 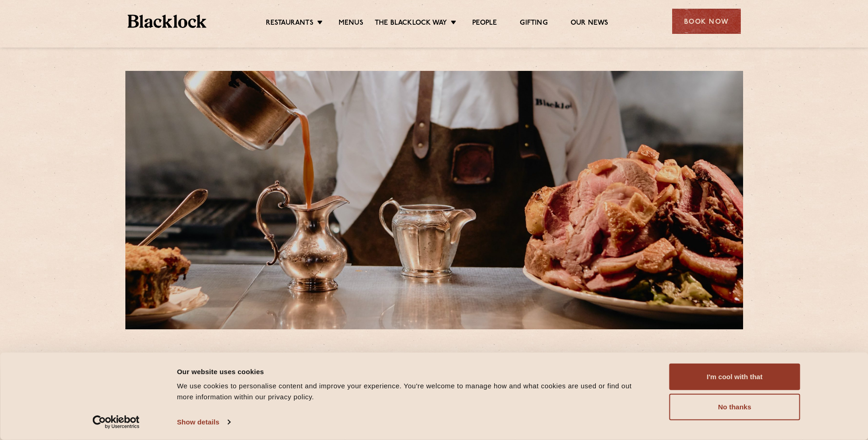 What do you see at coordinates (203, 422) in the screenshot?
I see `a: Show details` at bounding box center [203, 422].